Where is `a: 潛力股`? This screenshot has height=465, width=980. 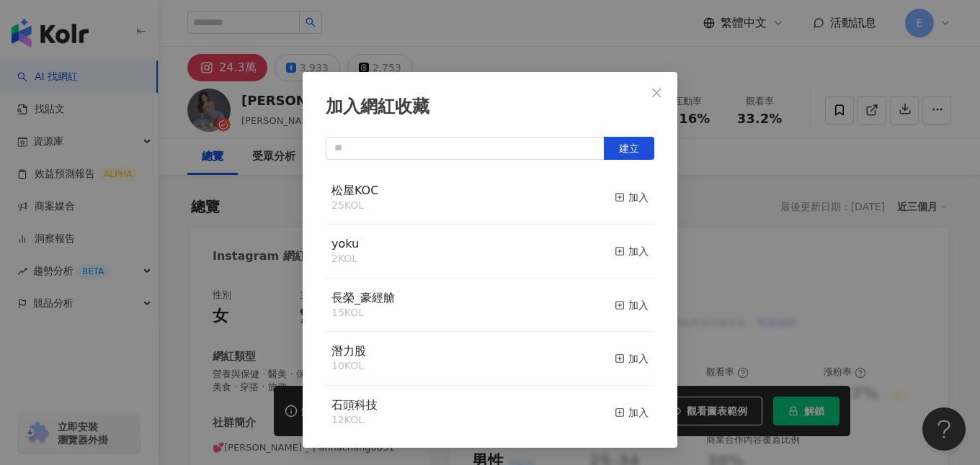
a: 潛力股 is located at coordinates (349, 351).